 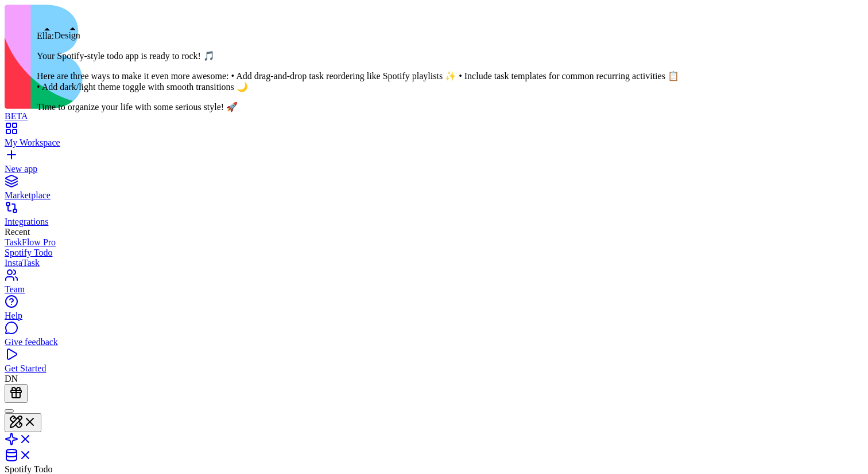 I want to click on div: Integrations, so click(x=434, y=222).